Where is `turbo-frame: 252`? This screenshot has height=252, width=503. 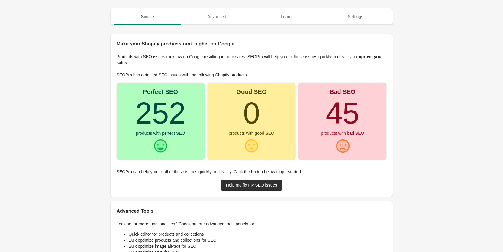
turbo-frame: 252 is located at coordinates (161, 113).